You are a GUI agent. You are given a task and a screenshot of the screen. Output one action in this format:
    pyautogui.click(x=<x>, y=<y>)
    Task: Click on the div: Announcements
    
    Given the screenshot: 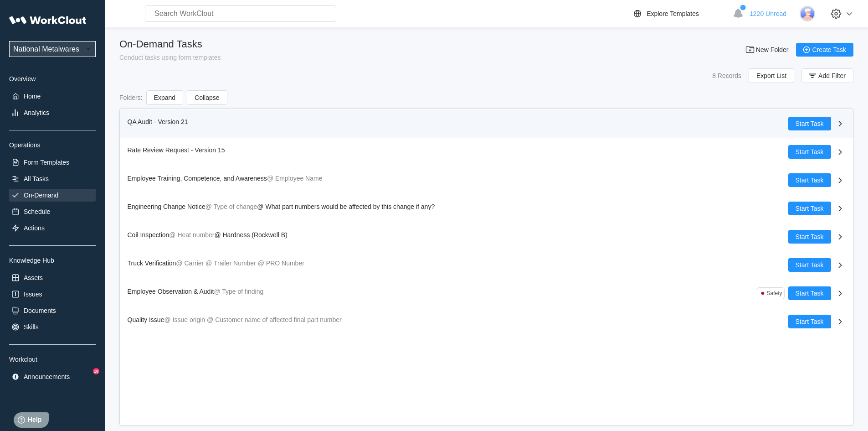 What is the action you would take?
    pyautogui.click(x=46, y=377)
    